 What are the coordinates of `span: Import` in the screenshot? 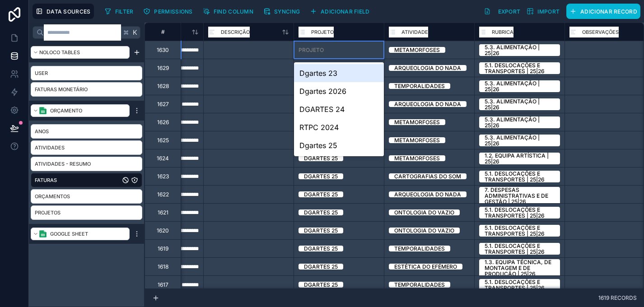 It's located at (549, 11).